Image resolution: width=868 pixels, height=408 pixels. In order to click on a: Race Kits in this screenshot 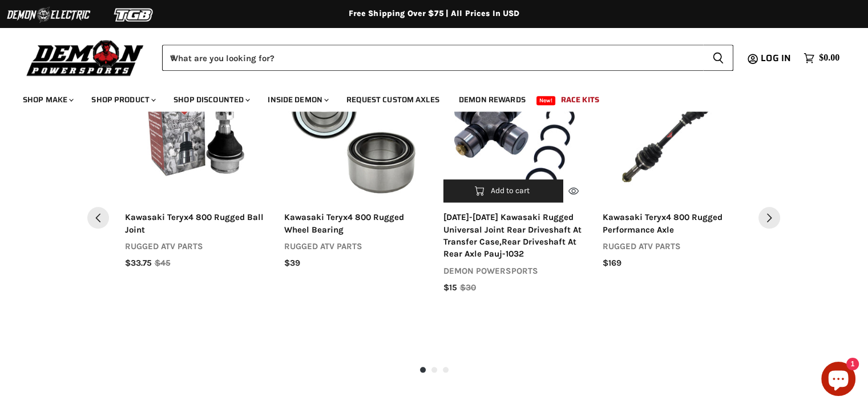, I will do `click(580, 99)`.